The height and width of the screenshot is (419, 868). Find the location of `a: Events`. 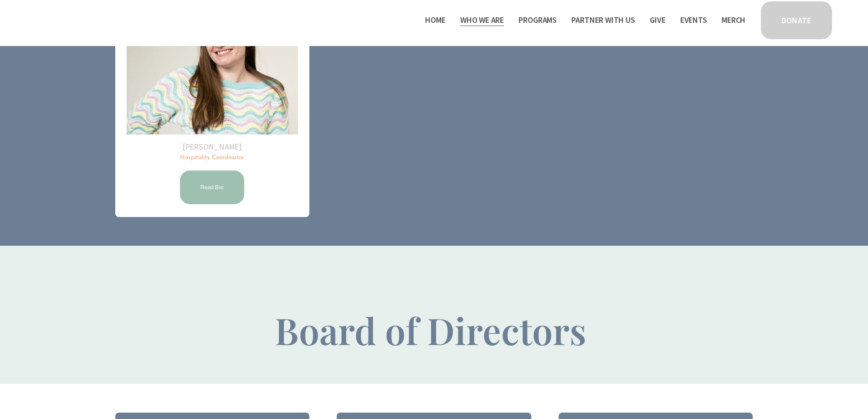

a: Events is located at coordinates (694, 20).